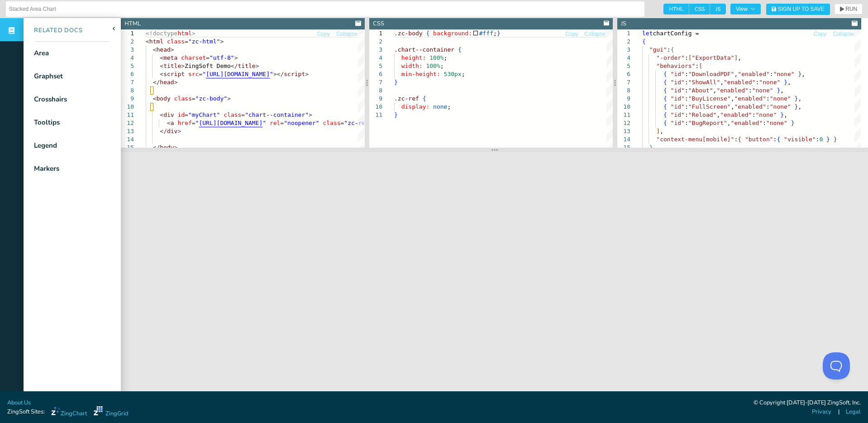  Describe the element at coordinates (820, 34) in the screenshot. I see `button: Copy` at that location.